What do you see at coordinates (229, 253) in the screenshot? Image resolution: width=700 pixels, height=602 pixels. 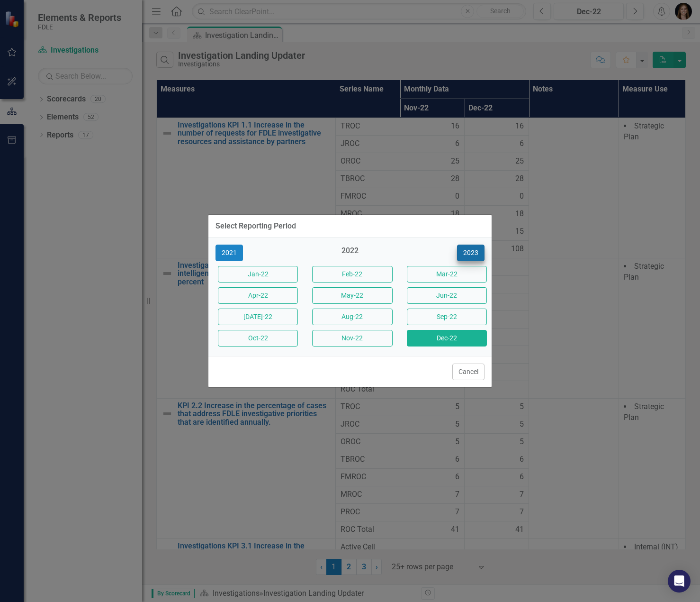 I see `button: 2021` at bounding box center [229, 253].